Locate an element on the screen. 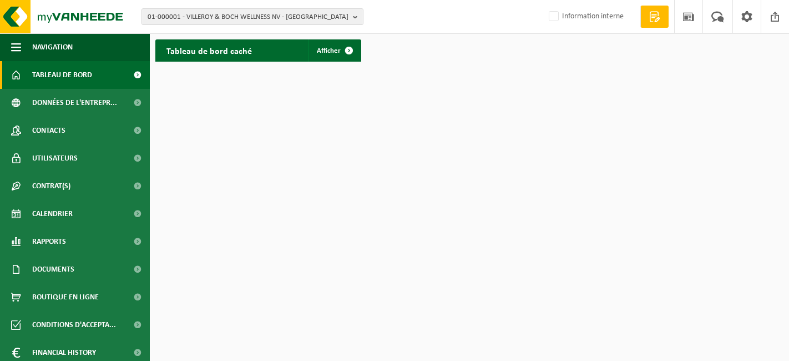 This screenshot has width=789, height=361. span: Données de l'entrepr... is located at coordinates (74, 103).